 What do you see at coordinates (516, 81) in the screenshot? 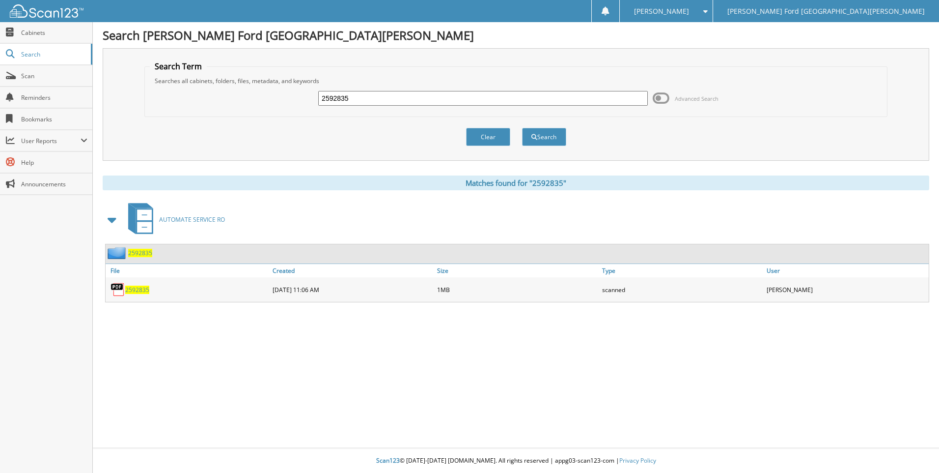
I see `div: Searches all cabinets, folders, files, metadata, and keywords` at bounding box center [516, 81].